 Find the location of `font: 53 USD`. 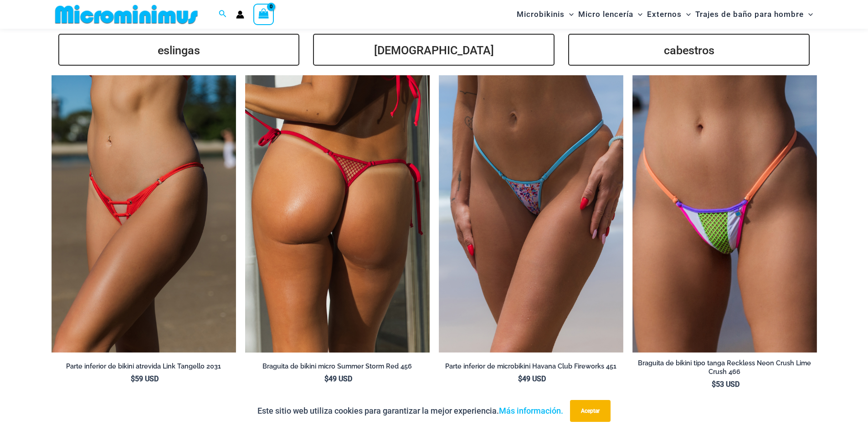

font: 53 USD is located at coordinates (728, 384).